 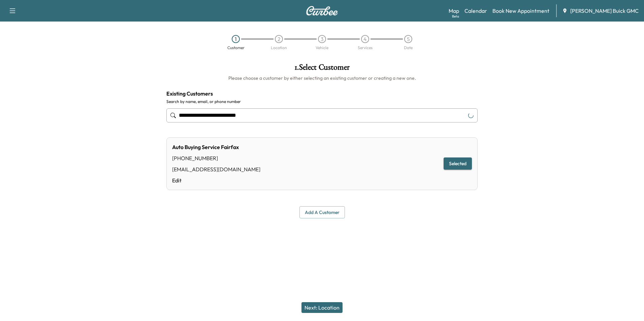 I want to click on div: Beta, so click(x=455, y=16).